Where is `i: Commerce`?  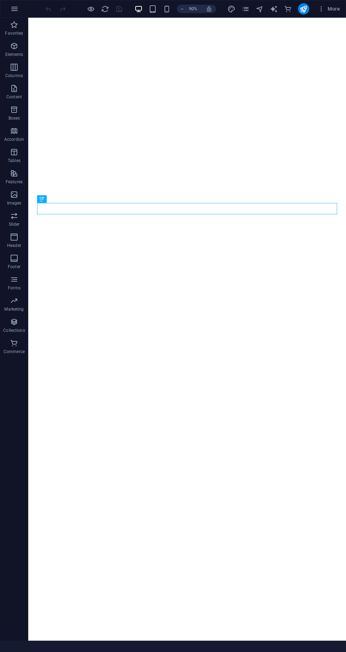 i: Commerce is located at coordinates (288, 9).